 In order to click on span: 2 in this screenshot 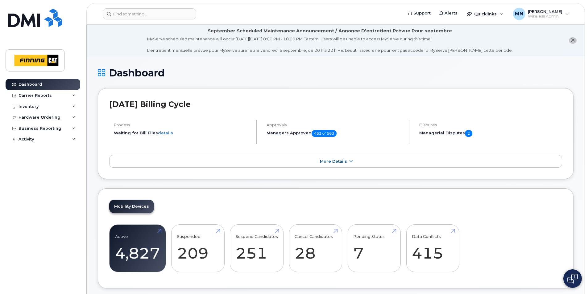, I will do `click(468, 133)`.